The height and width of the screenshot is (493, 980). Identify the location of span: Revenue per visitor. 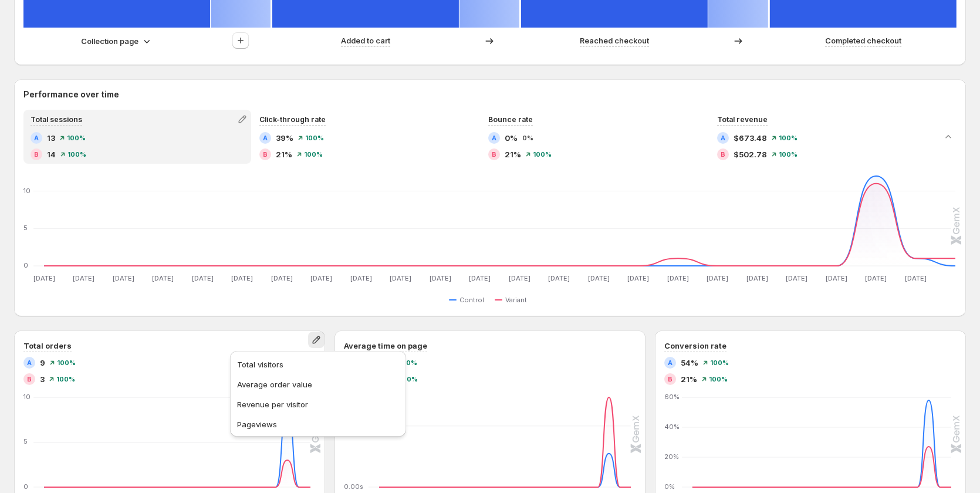
(272, 404).